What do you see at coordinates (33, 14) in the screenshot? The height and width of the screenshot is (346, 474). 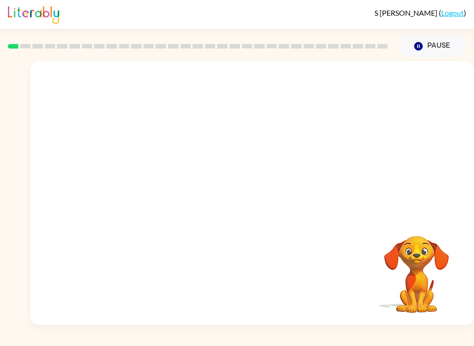 I see `img: Literably` at bounding box center [33, 14].